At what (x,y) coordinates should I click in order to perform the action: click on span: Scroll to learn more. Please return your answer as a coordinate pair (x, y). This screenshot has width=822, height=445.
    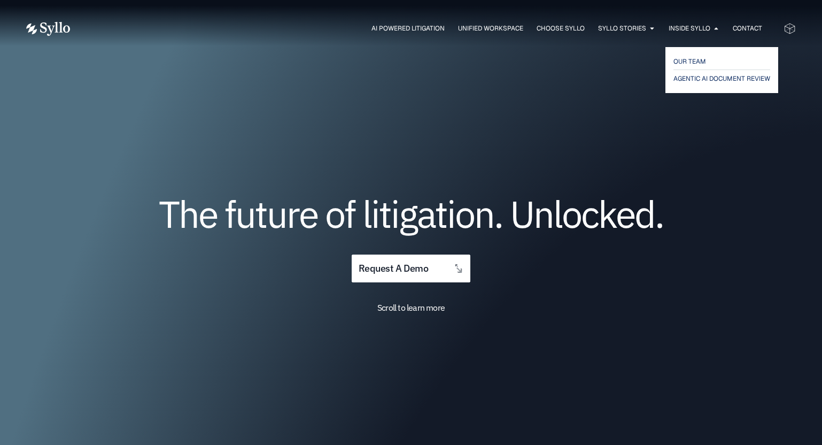
    Looking at the image, I should click on (411, 307).